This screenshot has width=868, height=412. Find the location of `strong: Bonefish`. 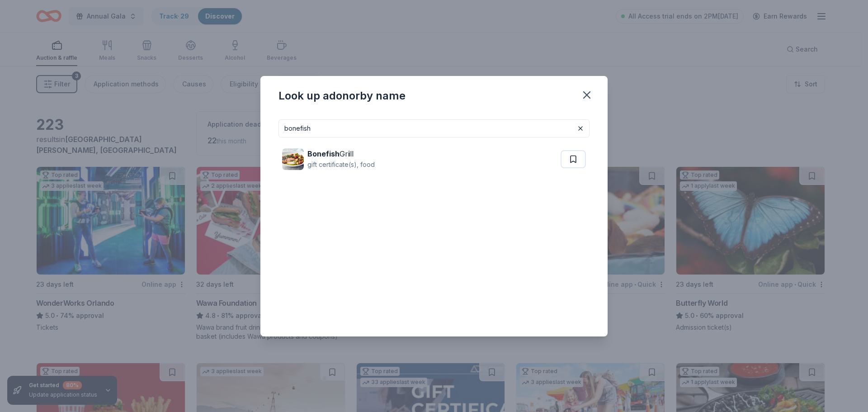

strong: Bonefish is located at coordinates (323, 154).